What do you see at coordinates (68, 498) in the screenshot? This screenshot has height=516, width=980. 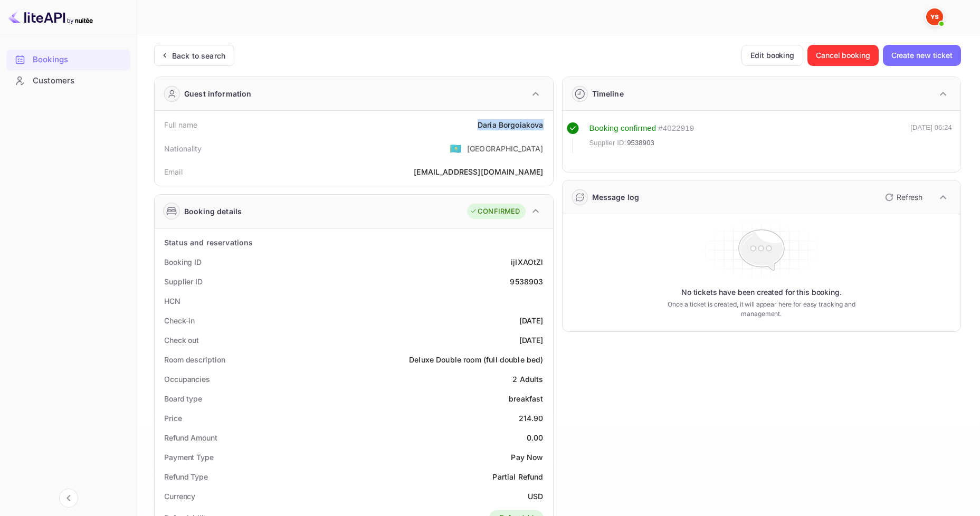 I see `button: Collapse navigation` at bounding box center [68, 498].